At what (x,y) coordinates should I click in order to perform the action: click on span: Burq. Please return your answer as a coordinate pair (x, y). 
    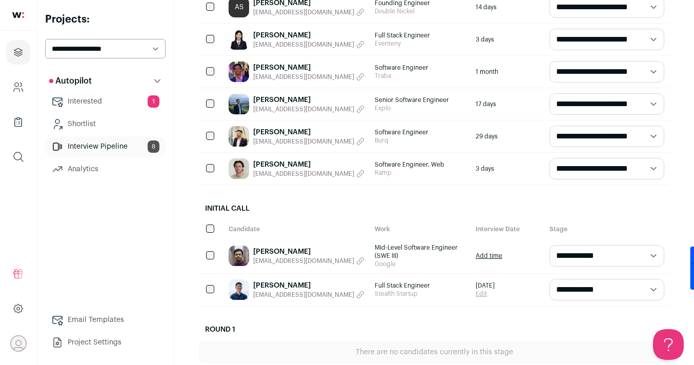
    Looking at the image, I should click on (420, 140).